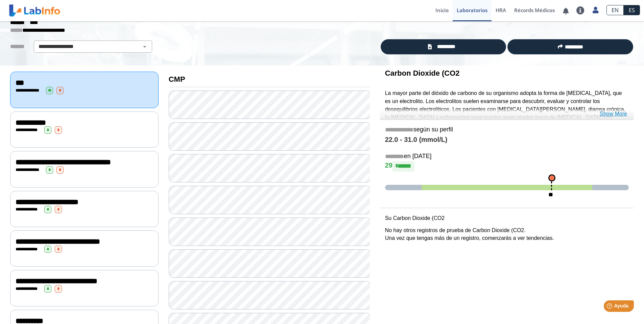 Image resolution: width=644 pixels, height=324 pixels. I want to click on span: Ayuda, so click(37, 8).